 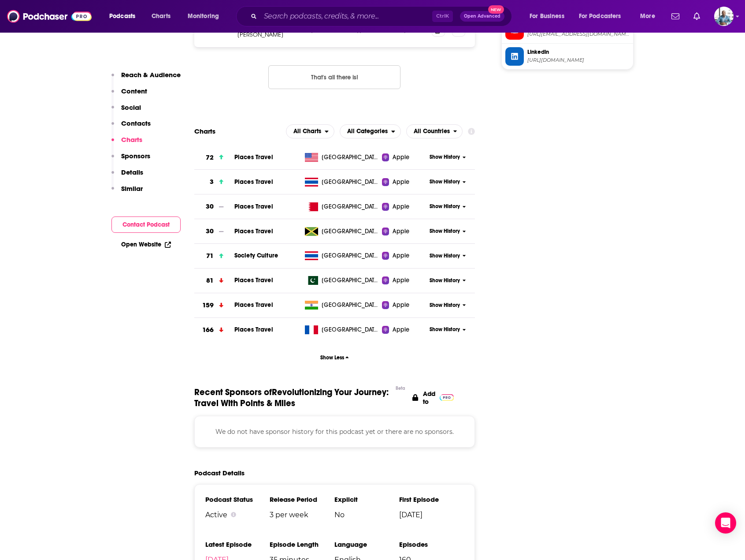 What do you see at coordinates (335, 358) in the screenshot?
I see `span: Show Less` at bounding box center [335, 358].